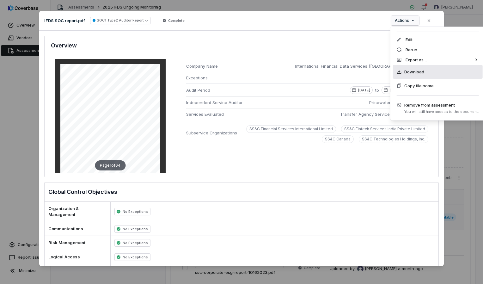  I want to click on span: You will still have access to the document., so click(442, 112).